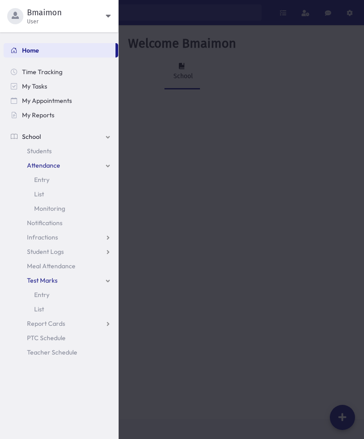 The image size is (364, 439). What do you see at coordinates (61, 223) in the screenshot?
I see `a: Notifications` at bounding box center [61, 223].